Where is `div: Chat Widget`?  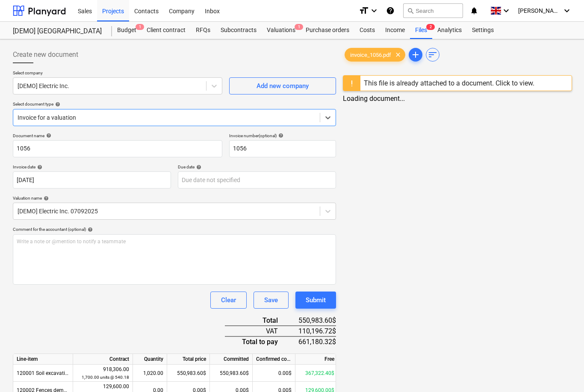
div: Chat Widget is located at coordinates (563, 371).